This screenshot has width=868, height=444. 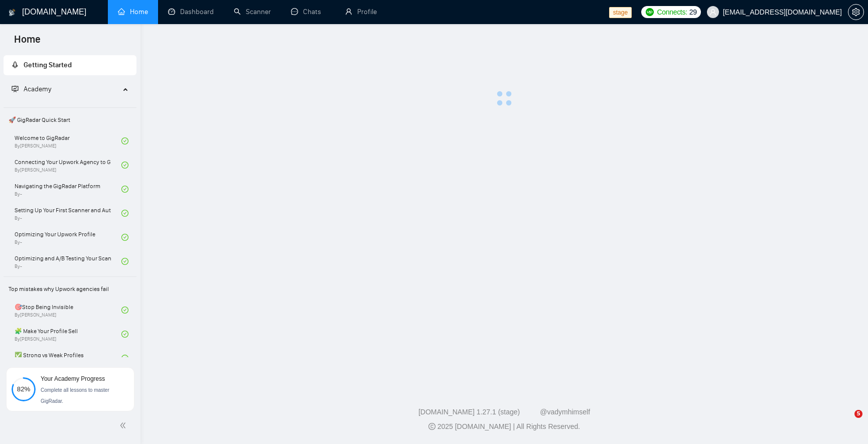 I want to click on img: logo, so click(x=12, y=12).